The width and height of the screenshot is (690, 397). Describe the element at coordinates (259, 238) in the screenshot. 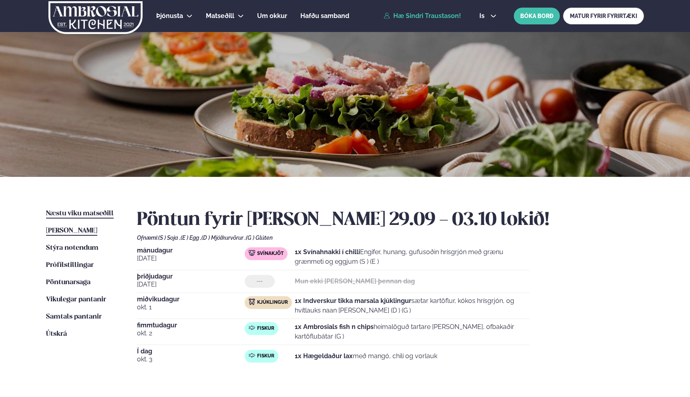

I see `span: (G ) Glúten` at that location.